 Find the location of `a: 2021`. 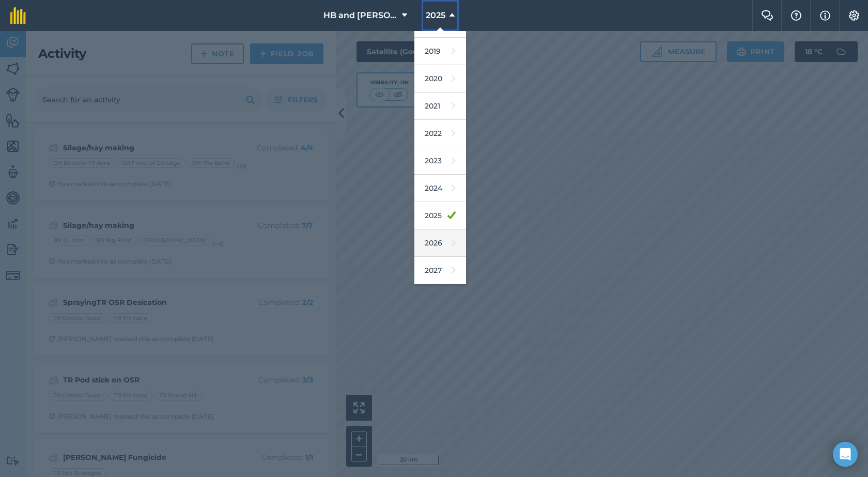

a: 2021 is located at coordinates (441, 106).